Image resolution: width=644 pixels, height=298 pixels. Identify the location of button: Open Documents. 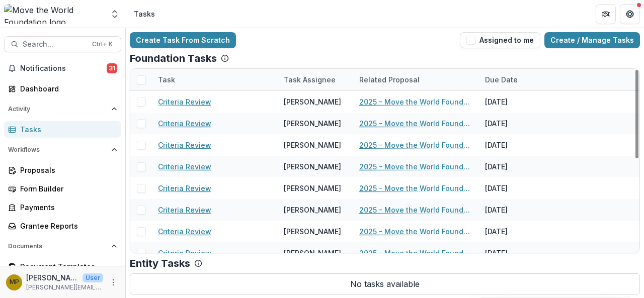
(63, 246).